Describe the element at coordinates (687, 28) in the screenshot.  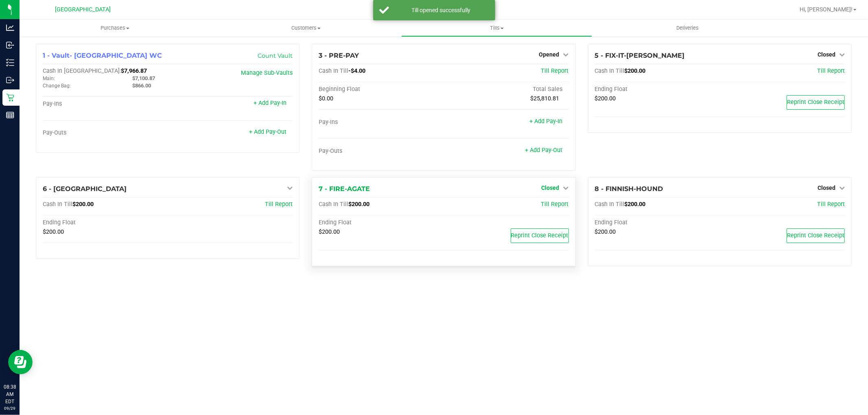
I see `span: Deliveries` at that location.